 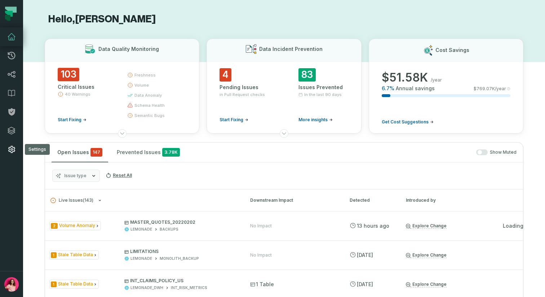 What do you see at coordinates (371, 200) in the screenshot?
I see `div: Detected` at bounding box center [371, 200].